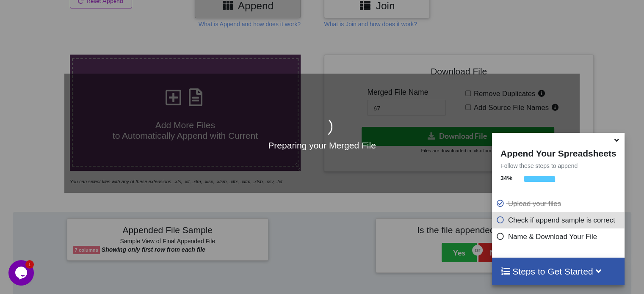  Describe the element at coordinates (559, 220) in the screenshot. I see `p: Check if append sample is correct` at that location.